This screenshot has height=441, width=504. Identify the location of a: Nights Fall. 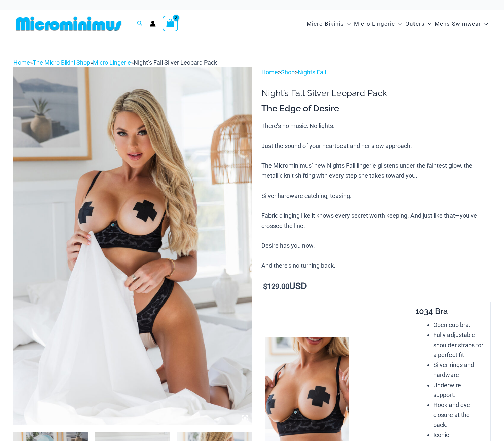
(311, 72).